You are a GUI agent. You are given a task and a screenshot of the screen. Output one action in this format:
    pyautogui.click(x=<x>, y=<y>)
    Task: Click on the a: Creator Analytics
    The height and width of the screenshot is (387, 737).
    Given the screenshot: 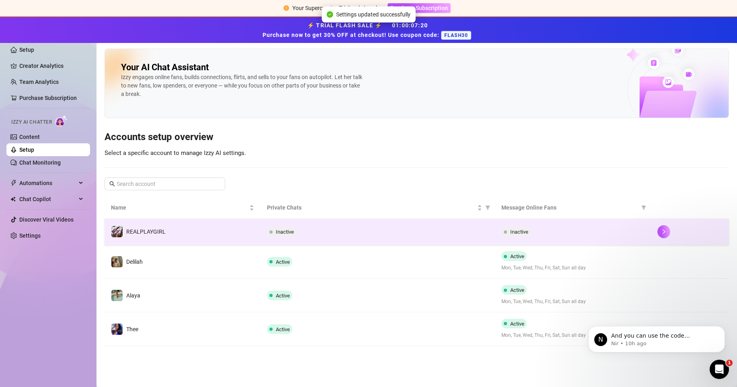 What is the action you would take?
    pyautogui.click(x=51, y=66)
    